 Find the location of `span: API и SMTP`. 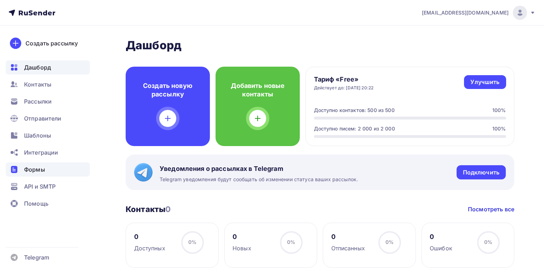

span: API и SMTP is located at coordinates (40, 186).